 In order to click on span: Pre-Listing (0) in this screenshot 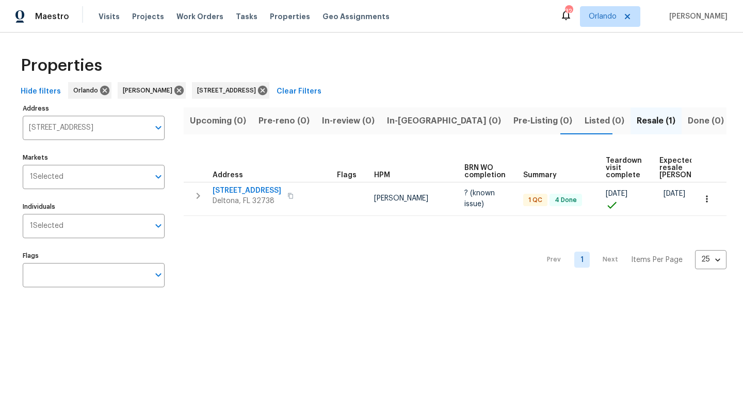, I will do `click(543, 121)`.